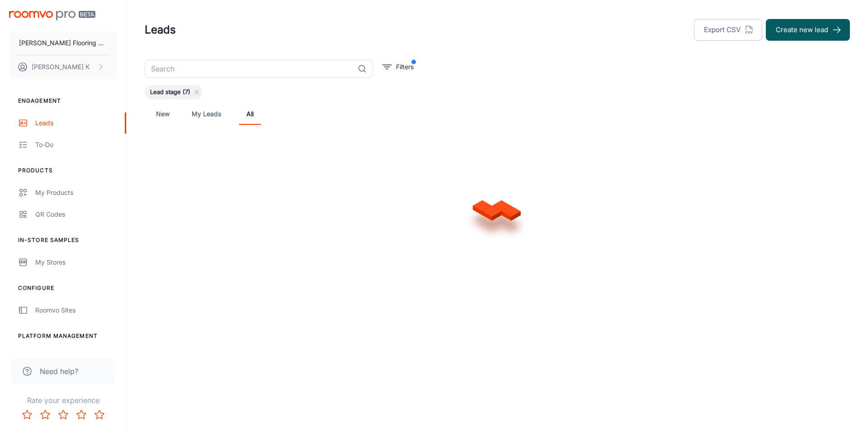 The height and width of the screenshot is (431, 868). What do you see at coordinates (163, 114) in the screenshot?
I see `a: New` at bounding box center [163, 114].